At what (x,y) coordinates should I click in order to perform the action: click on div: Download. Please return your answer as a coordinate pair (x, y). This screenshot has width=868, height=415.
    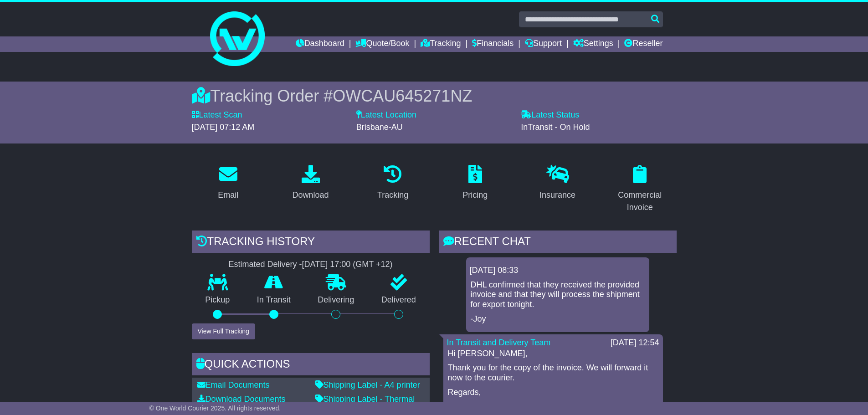
    Looking at the image, I should click on (310, 195).